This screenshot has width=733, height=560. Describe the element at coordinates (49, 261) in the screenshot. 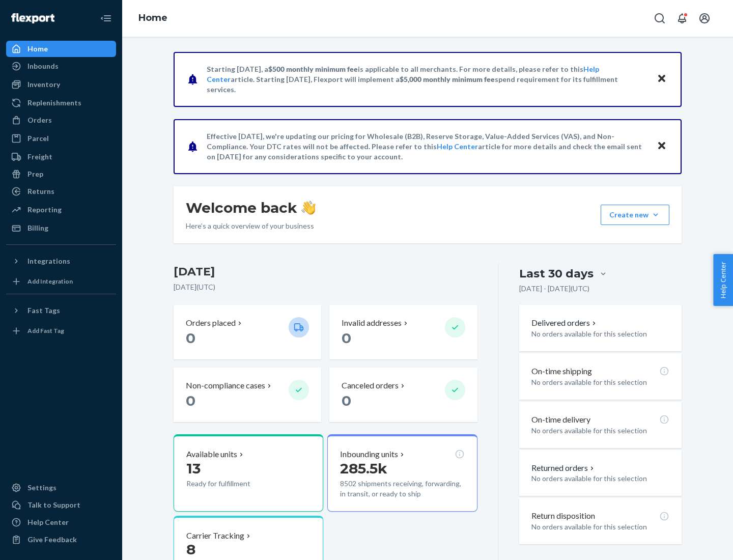

I see `div: Integrations` at that location.